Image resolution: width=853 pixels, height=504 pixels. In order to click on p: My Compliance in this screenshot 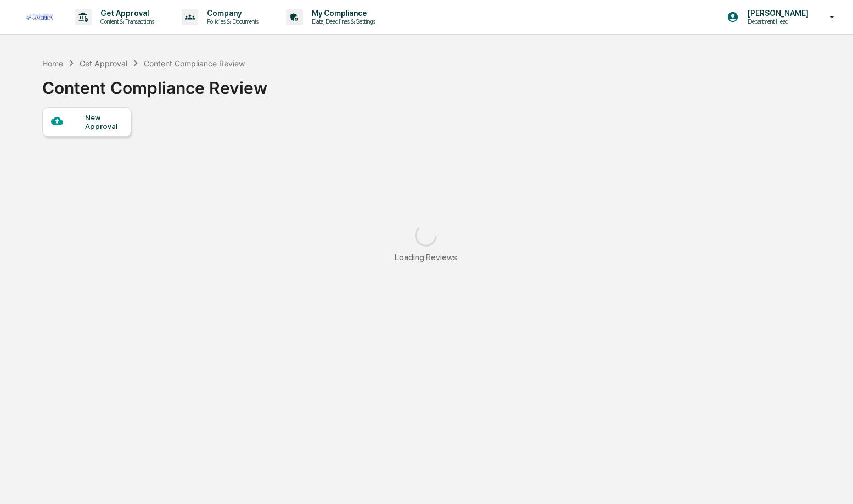, I will do `click(342, 13)`.